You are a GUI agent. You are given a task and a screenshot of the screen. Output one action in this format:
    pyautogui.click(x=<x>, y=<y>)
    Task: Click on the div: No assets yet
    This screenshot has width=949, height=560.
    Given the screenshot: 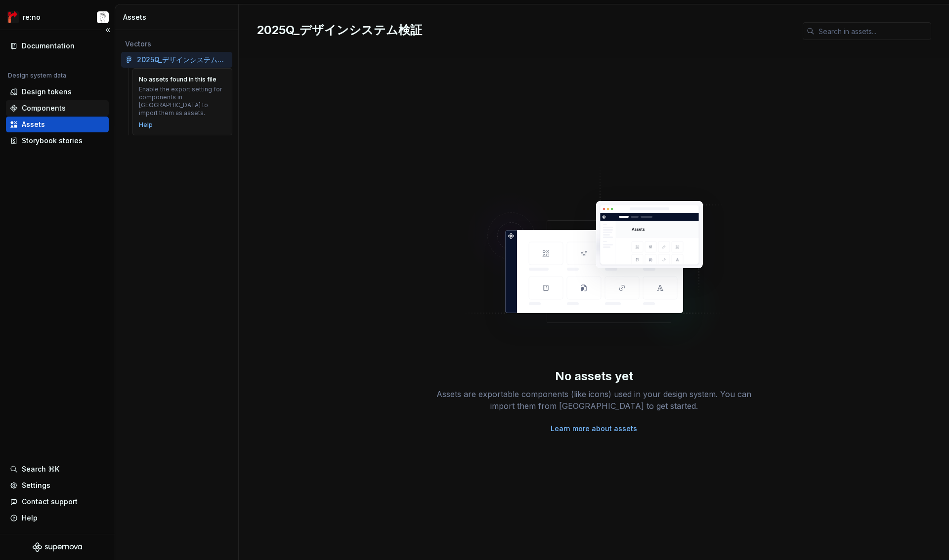 What is the action you would take?
    pyautogui.click(x=594, y=377)
    